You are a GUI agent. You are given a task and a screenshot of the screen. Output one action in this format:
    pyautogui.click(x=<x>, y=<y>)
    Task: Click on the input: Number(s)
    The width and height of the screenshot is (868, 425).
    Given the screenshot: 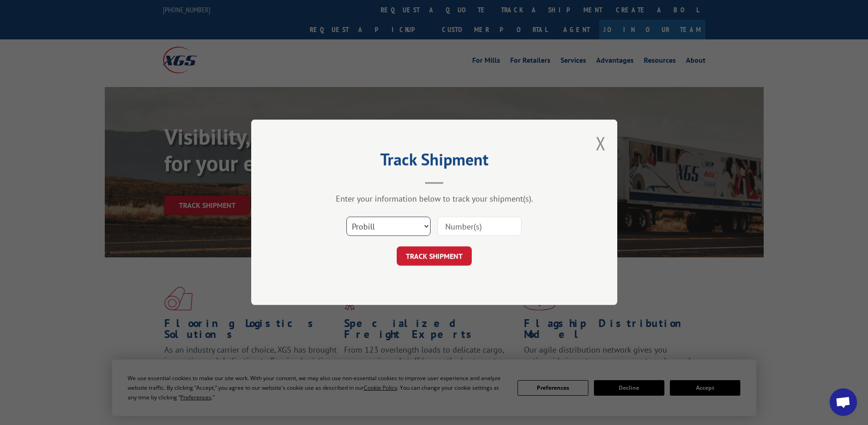 What is the action you would take?
    pyautogui.click(x=480, y=227)
    